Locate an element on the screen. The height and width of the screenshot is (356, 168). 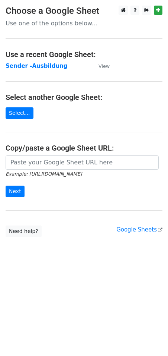
small: View is located at coordinates (104, 66).